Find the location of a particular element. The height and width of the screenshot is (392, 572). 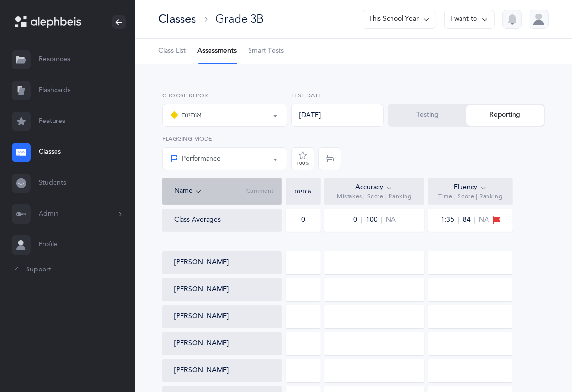

div: Class Averages is located at coordinates (197, 220).